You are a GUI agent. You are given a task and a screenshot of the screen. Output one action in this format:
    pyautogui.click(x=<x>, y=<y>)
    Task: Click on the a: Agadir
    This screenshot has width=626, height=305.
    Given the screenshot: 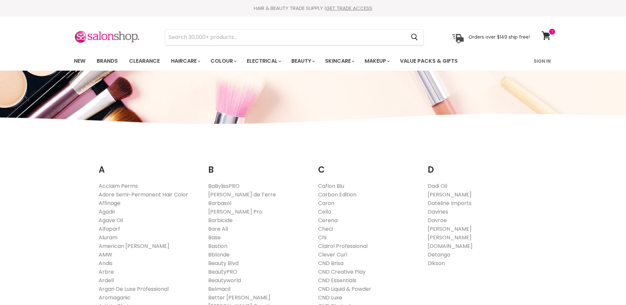 What is the action you would take?
    pyautogui.click(x=107, y=212)
    